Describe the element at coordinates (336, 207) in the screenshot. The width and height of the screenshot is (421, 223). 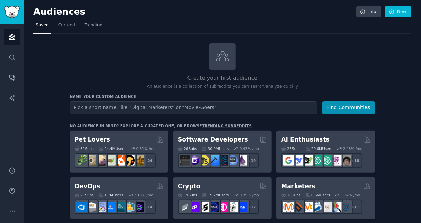
I see `img: MarketingResearch` at that location.